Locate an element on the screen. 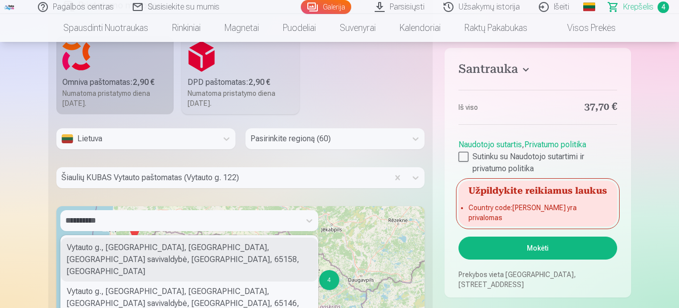 The height and width of the screenshot is (308, 679). button: Mokėti is located at coordinates (538, 248).